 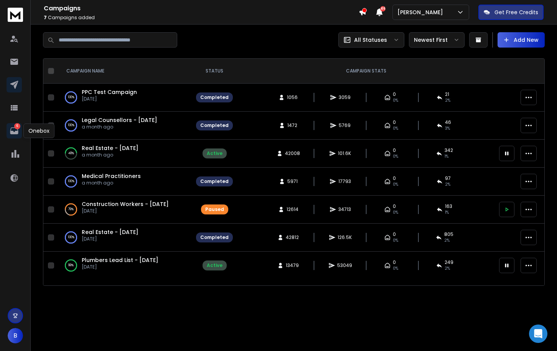 I want to click on span: 1 %, so click(x=447, y=213).